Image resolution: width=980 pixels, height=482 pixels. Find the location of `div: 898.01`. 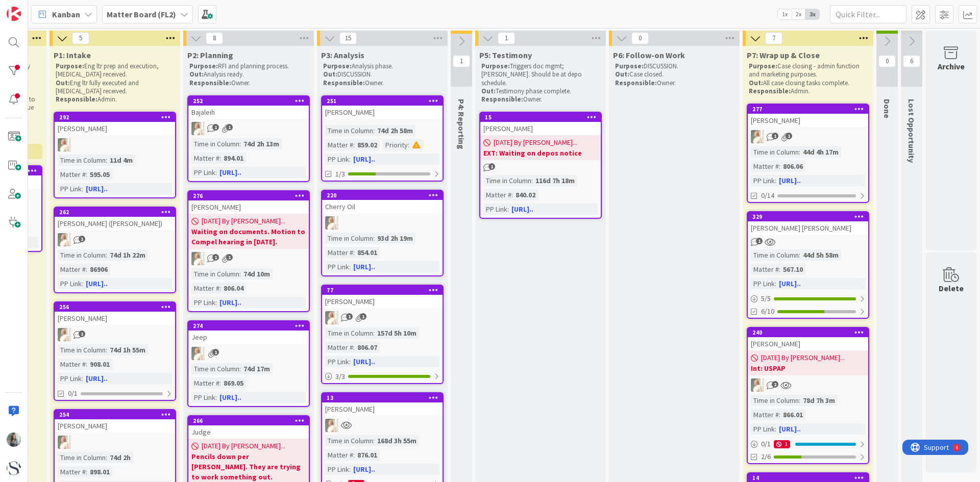

div: 898.01 is located at coordinates (100, 472).